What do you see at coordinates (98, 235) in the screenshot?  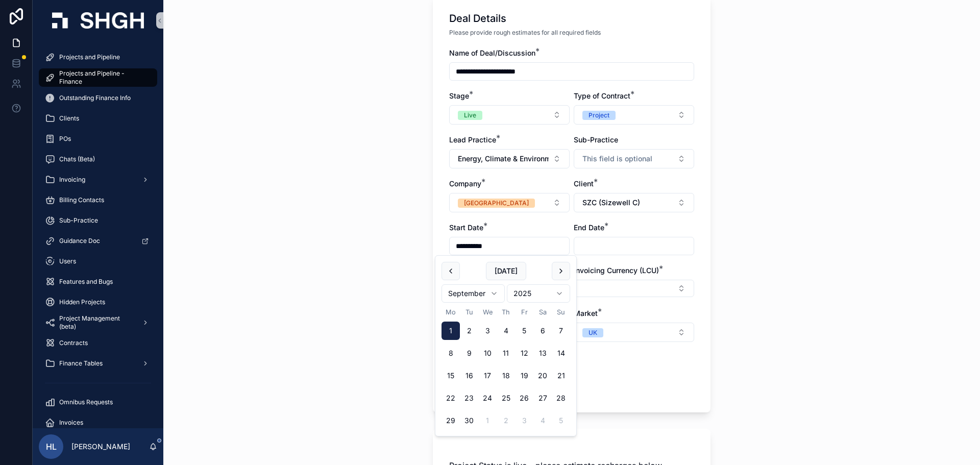 I see `div: scrollable content` at bounding box center [98, 235].